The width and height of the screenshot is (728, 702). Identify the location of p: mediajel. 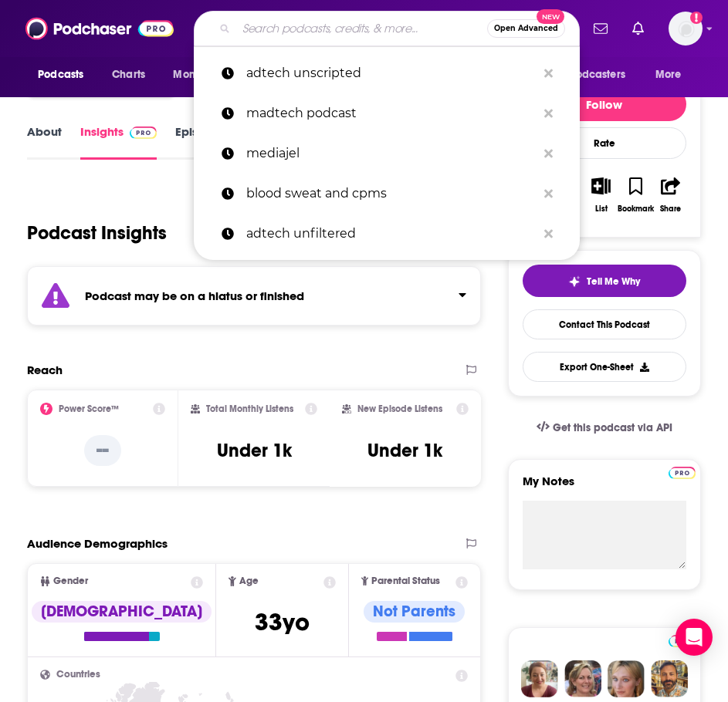
(392, 153).